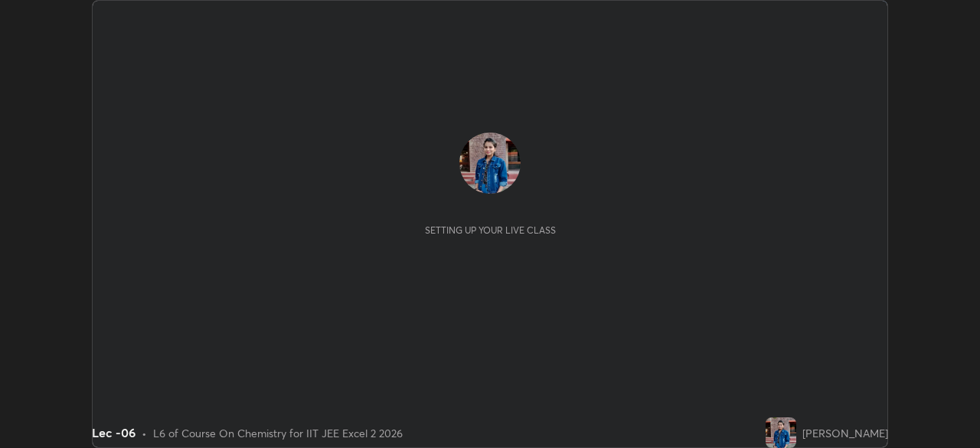 The image size is (980, 448). I want to click on div: L6 of Course On Chemistry for IIT JEE Excel 2 2026, so click(278, 432).